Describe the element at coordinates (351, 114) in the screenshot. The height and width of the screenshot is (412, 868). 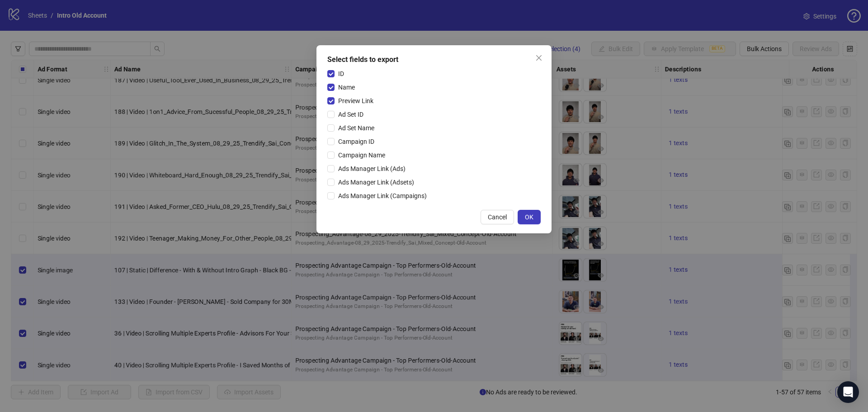
I see `span: Ad Set ID` at that location.